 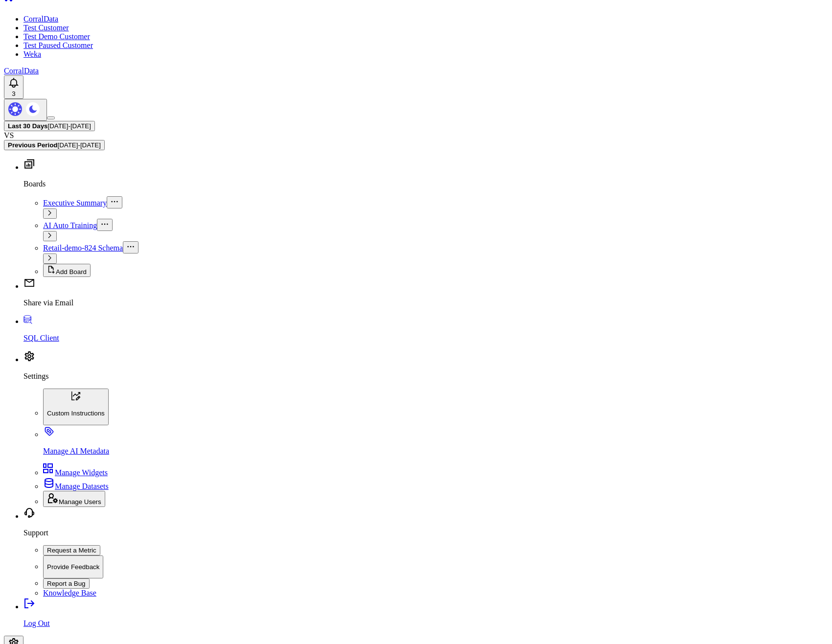 What do you see at coordinates (76, 407) in the screenshot?
I see `button: Custom Instructions` at bounding box center [76, 407].